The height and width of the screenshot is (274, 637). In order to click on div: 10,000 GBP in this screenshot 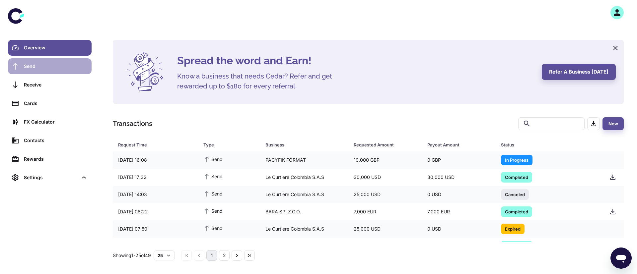, I will do `click(385, 160)`.